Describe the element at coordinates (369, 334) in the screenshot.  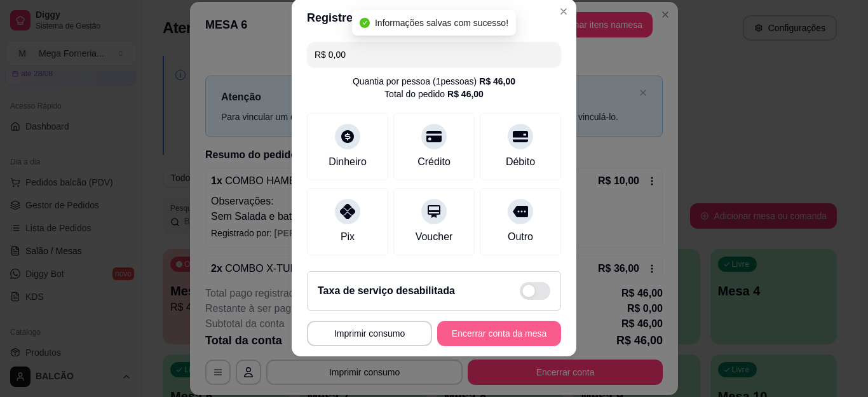
I see `button: Imprimir consumo` at that location.